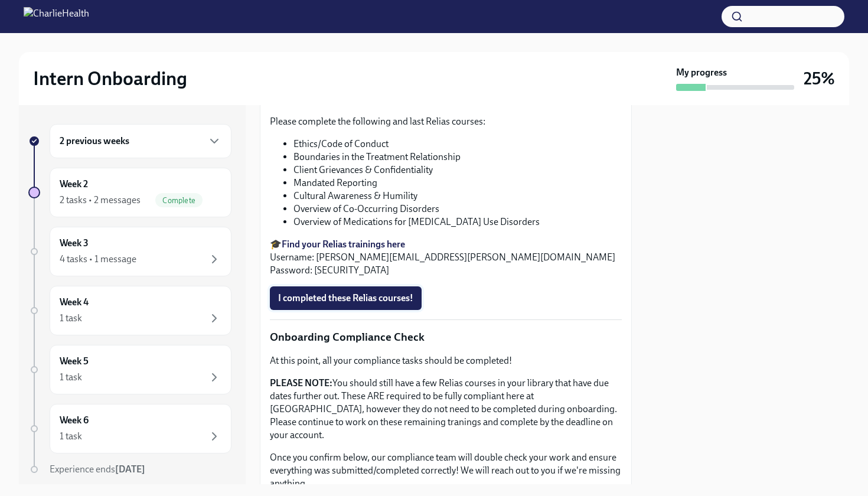 This screenshot has height=496, width=868. I want to click on h2: Intern Onboarding, so click(110, 78).